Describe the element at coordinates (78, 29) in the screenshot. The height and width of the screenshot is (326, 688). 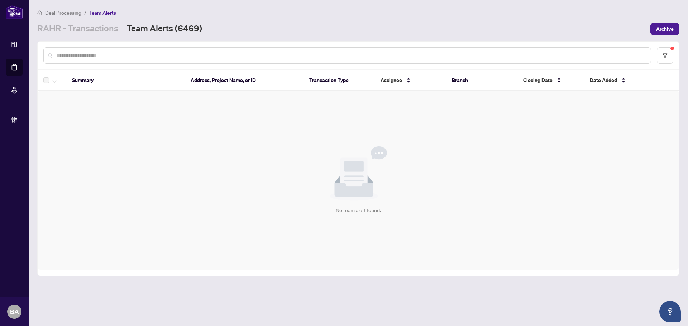
I see `a: RAHR - Transactions` at that location.